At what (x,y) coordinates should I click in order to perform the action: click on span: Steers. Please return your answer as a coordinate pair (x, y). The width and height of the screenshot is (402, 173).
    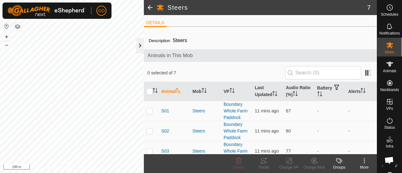
    Looking at the image, I should click on (180, 40).